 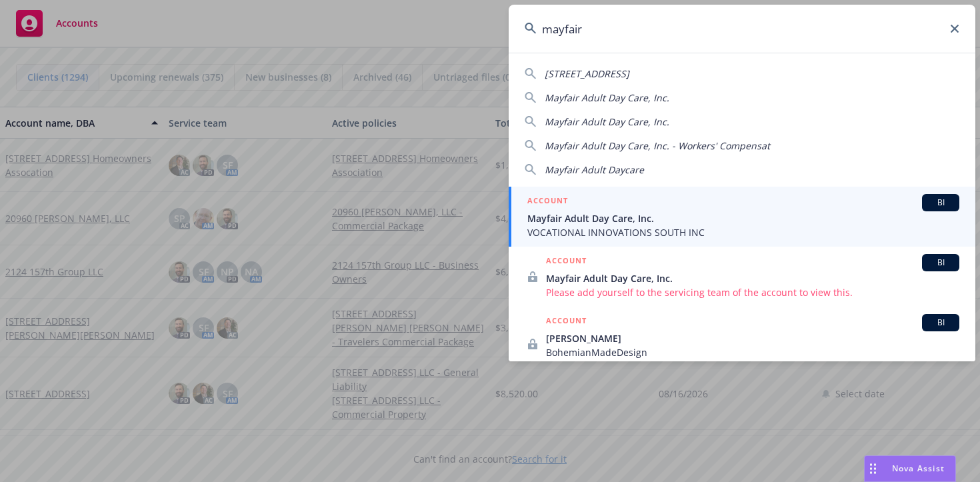 What do you see at coordinates (743, 232) in the screenshot?
I see `span: VOCATIONAL INNOVATIONS SOUTH INC` at bounding box center [743, 232].